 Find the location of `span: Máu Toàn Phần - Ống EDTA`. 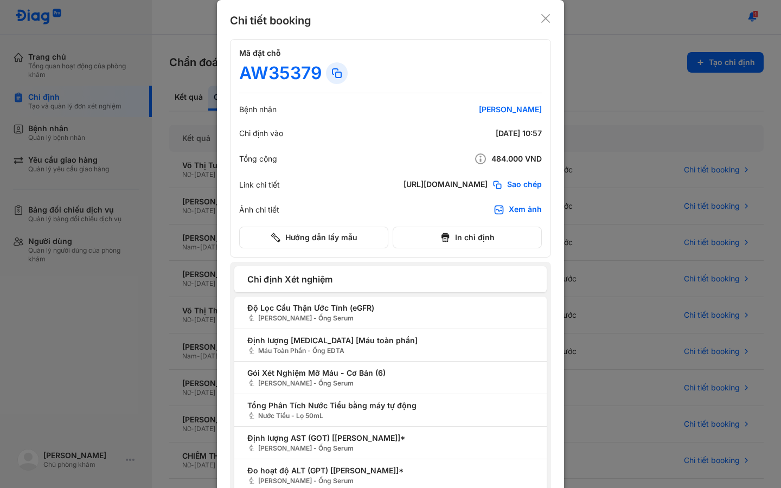

span: Máu Toàn Phần - Ống EDTA is located at coordinates (390, 351).